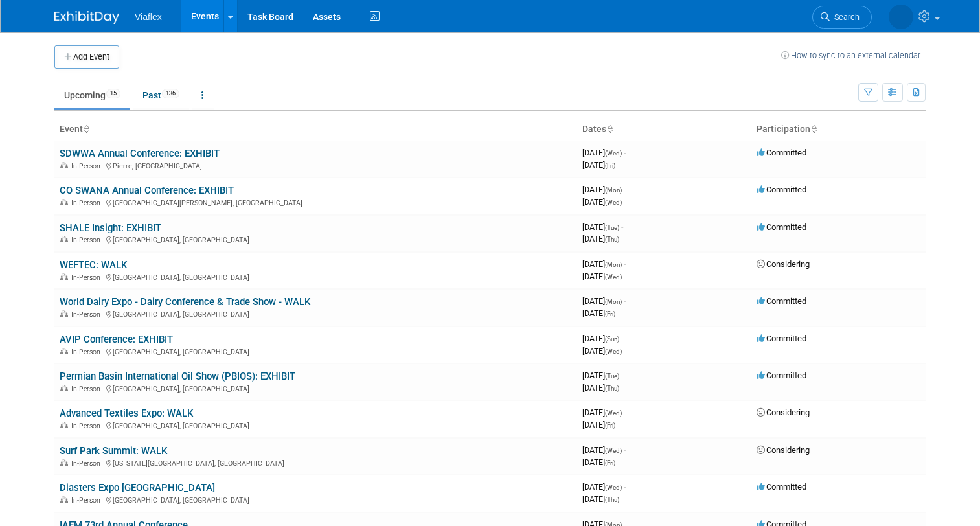  Describe the element at coordinates (92, 96) in the screenshot. I see `a: Upcoming15` at that location.